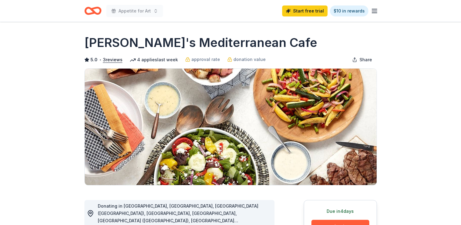 This screenshot has height=225, width=461. I want to click on a: Home, so click(93, 11).